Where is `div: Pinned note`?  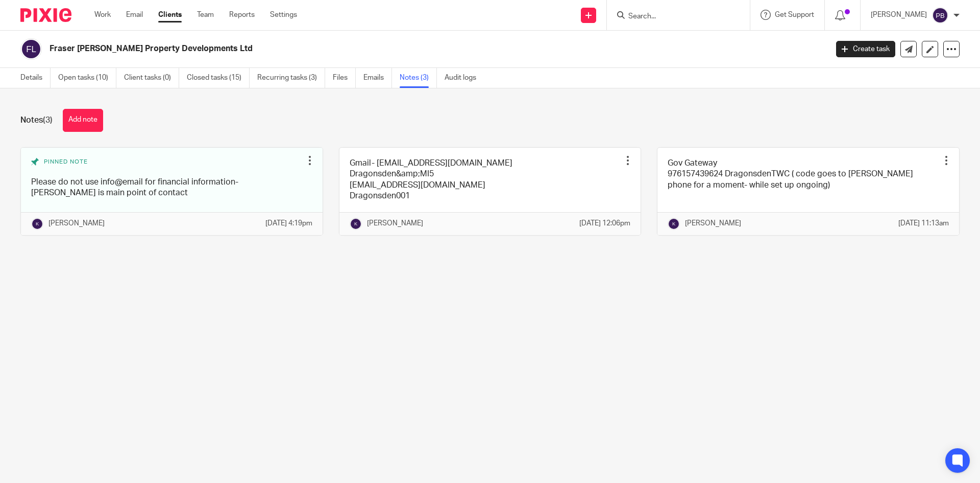 div: Pinned note is located at coordinates (167, 164).